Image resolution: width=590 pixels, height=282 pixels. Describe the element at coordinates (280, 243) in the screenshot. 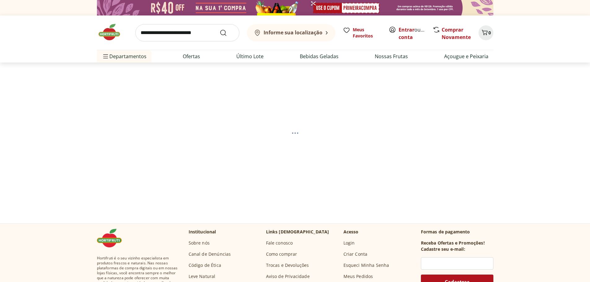

I see `a: Fale conosco` at that location.